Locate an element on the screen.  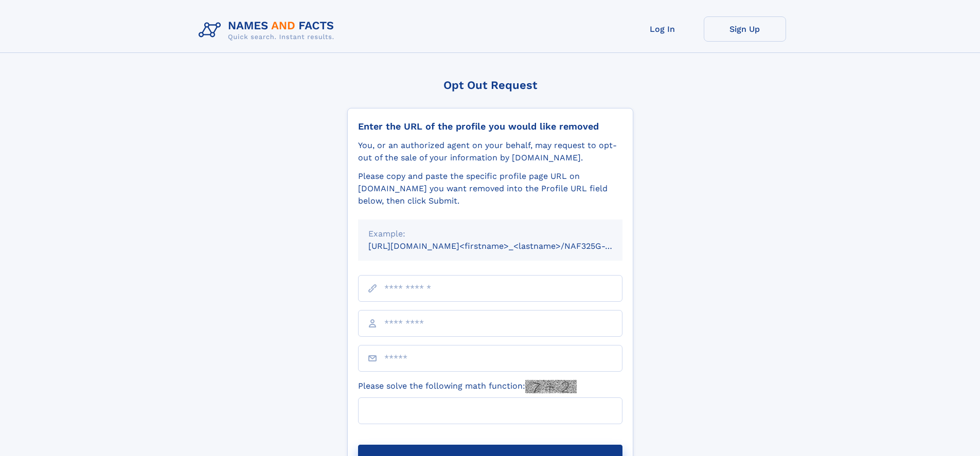
label: Please solve the following math function: is located at coordinates (467, 387).